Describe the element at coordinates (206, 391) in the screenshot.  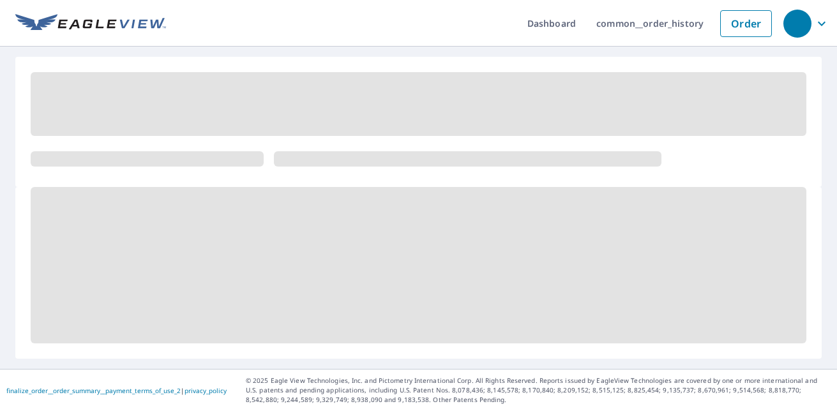
I see `a: privacy_policy` at that location.